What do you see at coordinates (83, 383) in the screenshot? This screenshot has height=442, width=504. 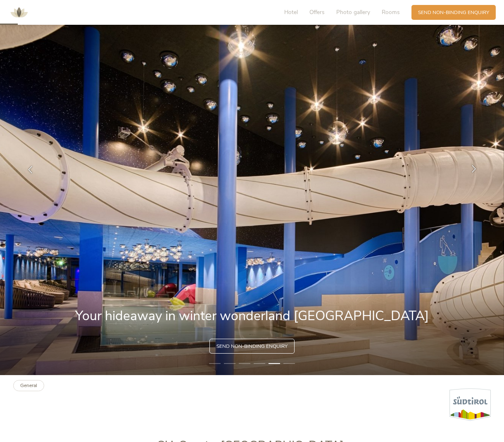 I see `b: Summer active` at bounding box center [83, 383].